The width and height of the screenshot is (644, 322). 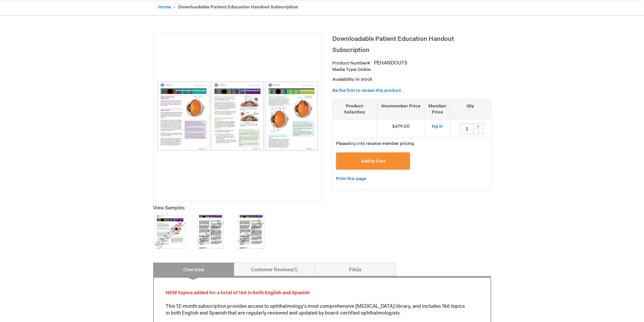 What do you see at coordinates (412, 79) in the screenshot?
I see `p: Availability:` at bounding box center [412, 79].